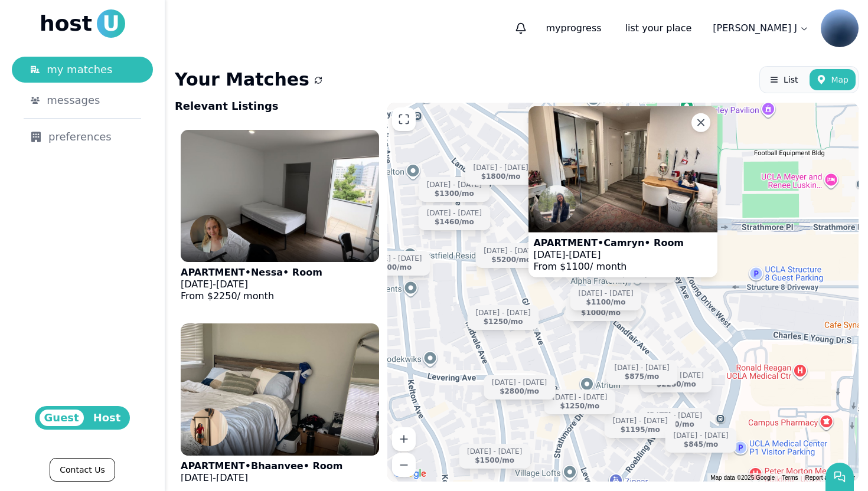  What do you see at coordinates (640, 430) in the screenshot?
I see `div: $1195 /mo` at bounding box center [640, 430].